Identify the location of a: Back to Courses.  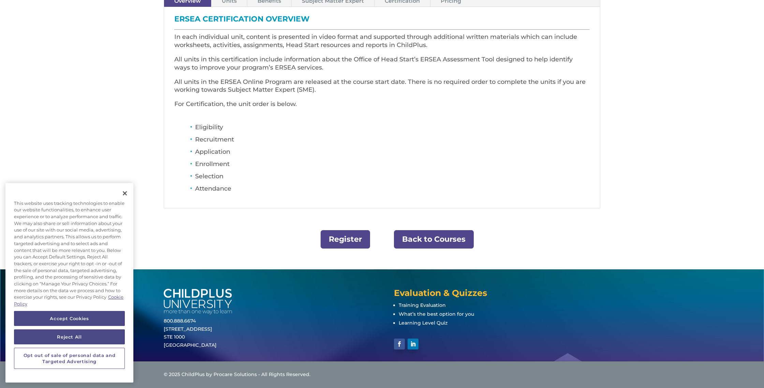
(434, 240).